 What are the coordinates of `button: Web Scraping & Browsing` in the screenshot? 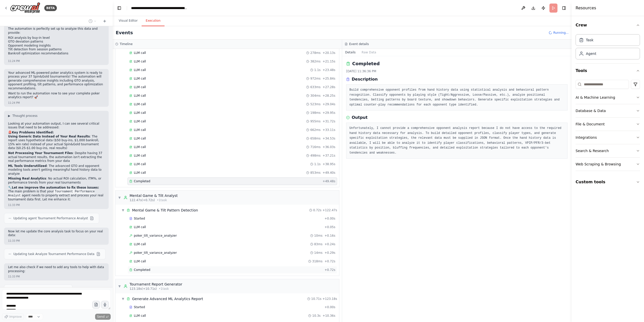 It's located at (608, 164).